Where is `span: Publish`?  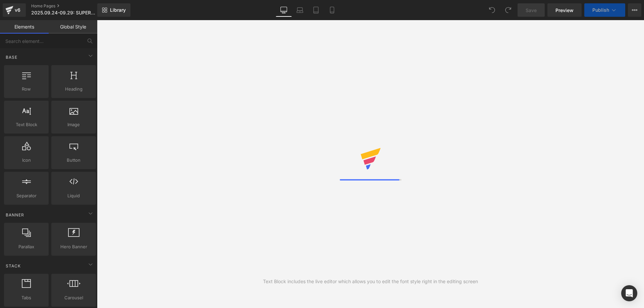
span: Publish is located at coordinates (601, 10).